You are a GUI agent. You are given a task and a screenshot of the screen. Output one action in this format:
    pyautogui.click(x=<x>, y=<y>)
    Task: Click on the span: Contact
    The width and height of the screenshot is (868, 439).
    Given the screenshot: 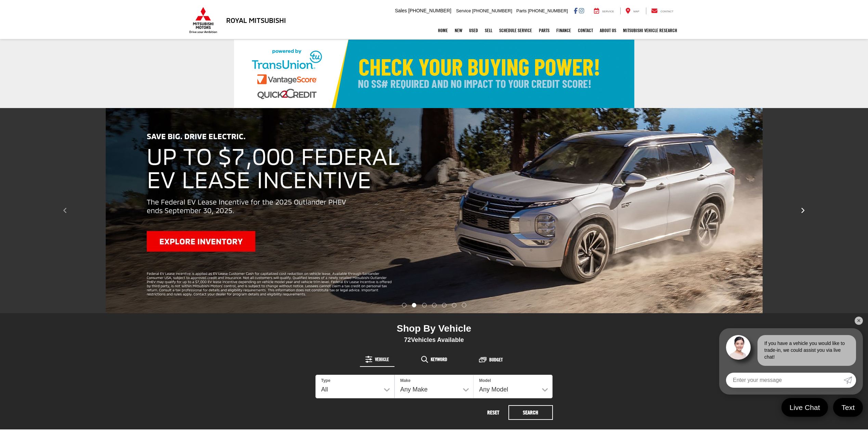 What is the action you would take?
    pyautogui.click(x=666, y=11)
    